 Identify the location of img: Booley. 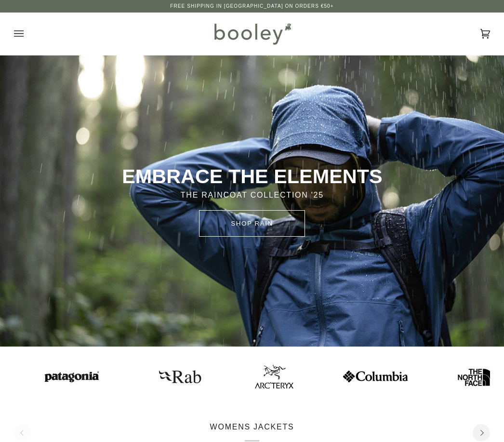
(252, 34).